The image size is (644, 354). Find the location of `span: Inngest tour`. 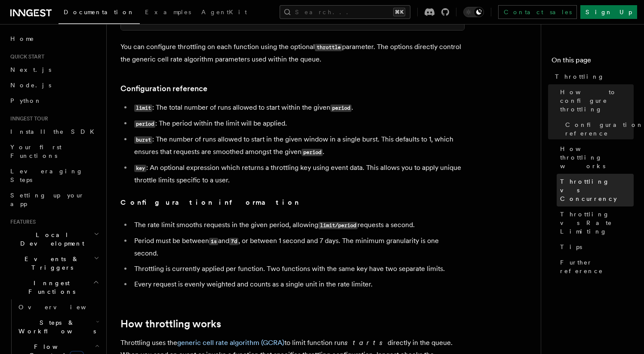

span: Inngest tour is located at coordinates (28, 119).